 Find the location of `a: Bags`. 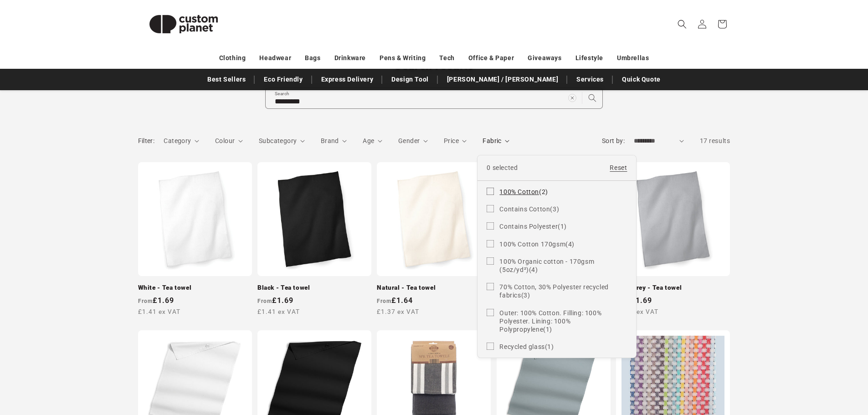

a: Bags is located at coordinates (313, 58).